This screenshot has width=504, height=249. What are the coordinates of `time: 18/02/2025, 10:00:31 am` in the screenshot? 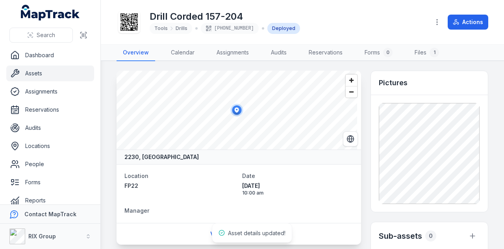 It's located at (298, 189).